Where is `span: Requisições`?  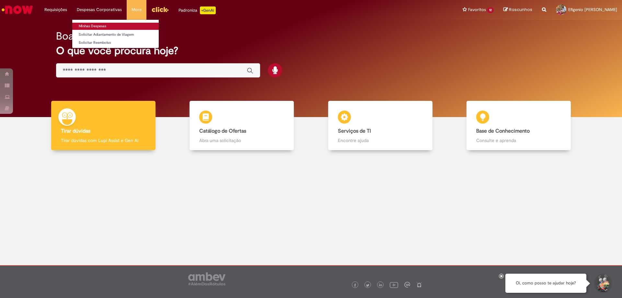 span: Requisições is located at coordinates (56, 10).